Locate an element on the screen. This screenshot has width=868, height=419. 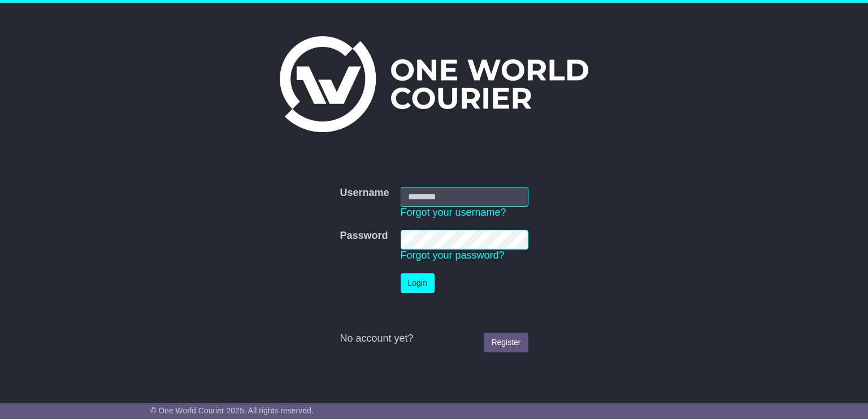
img: One World is located at coordinates (434, 84).